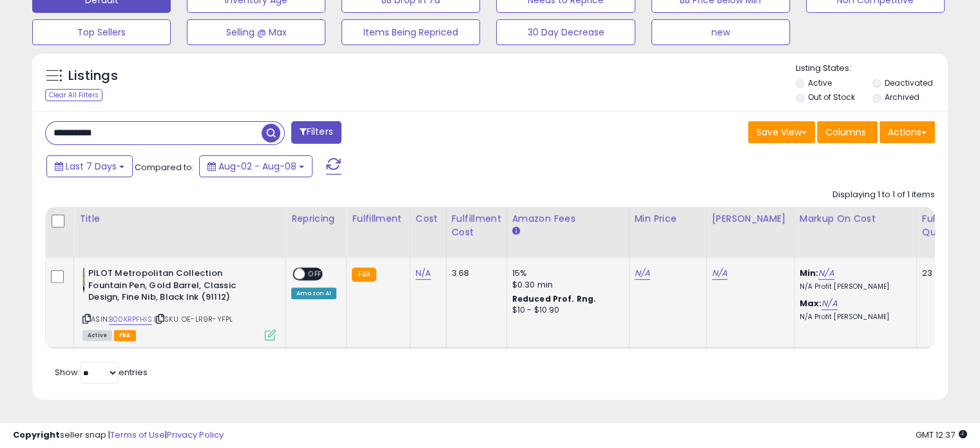 The width and height of the screenshot is (980, 448). I want to click on div: ASIN:, so click(179, 303).